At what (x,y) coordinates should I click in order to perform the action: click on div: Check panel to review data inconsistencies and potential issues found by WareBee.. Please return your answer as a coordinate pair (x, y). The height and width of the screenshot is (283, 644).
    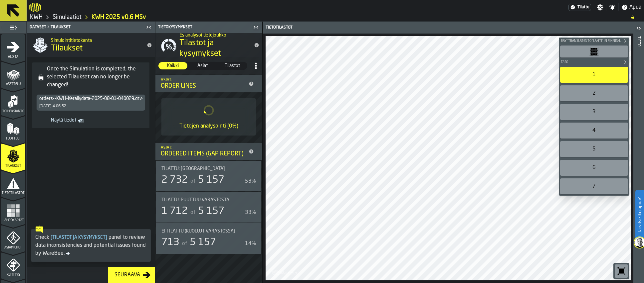
    Looking at the image, I should click on (91, 245).